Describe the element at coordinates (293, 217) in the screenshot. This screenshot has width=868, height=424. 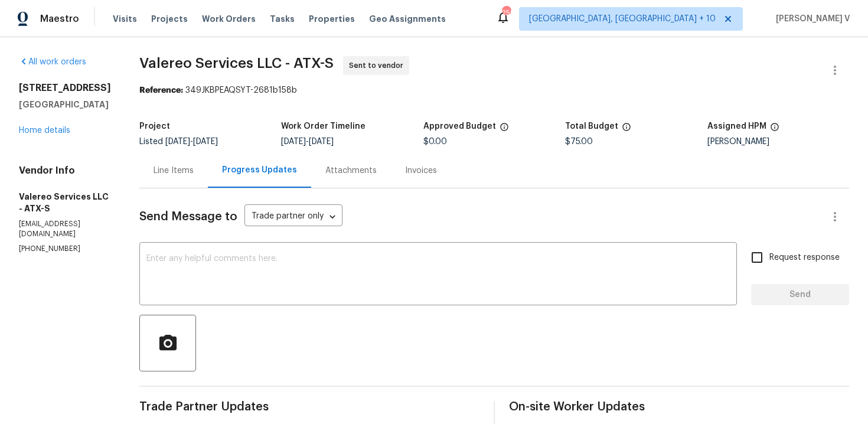
I see `div: Trade partner only` at that location.